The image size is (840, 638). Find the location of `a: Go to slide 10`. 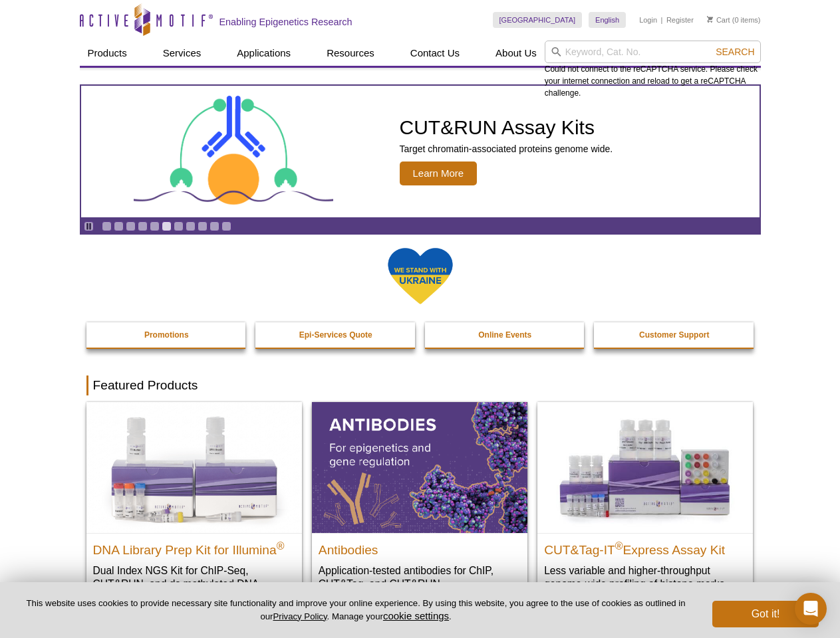

a: Go to slide 10 is located at coordinates (214, 226).